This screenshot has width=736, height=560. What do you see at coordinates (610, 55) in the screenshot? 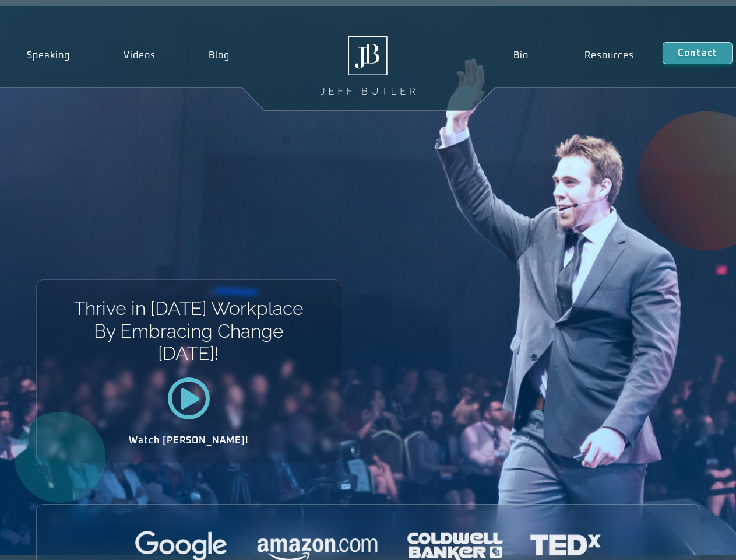
I see `a: Resources` at bounding box center [610, 55].